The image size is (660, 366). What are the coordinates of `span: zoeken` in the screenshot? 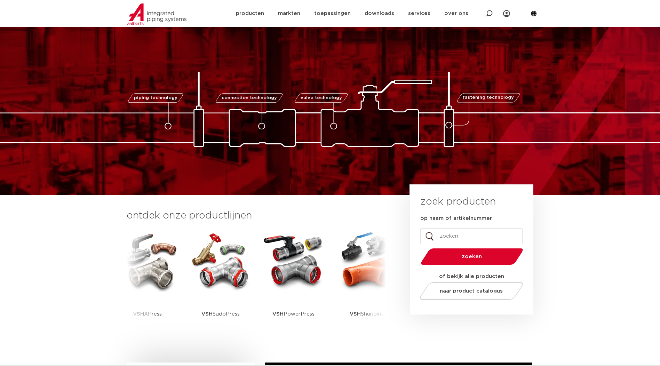 It's located at (472, 257).